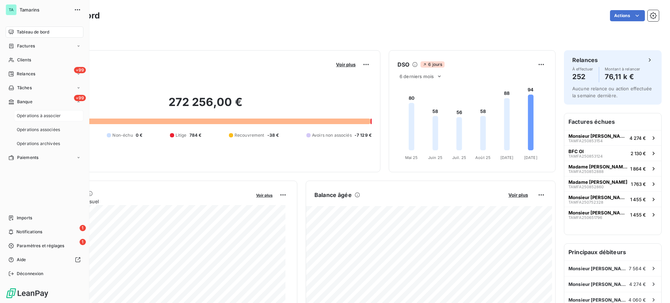 The image size is (670, 303). Describe the element at coordinates (638, 154) in the screenshot. I see `span: 2 130 €` at that location.